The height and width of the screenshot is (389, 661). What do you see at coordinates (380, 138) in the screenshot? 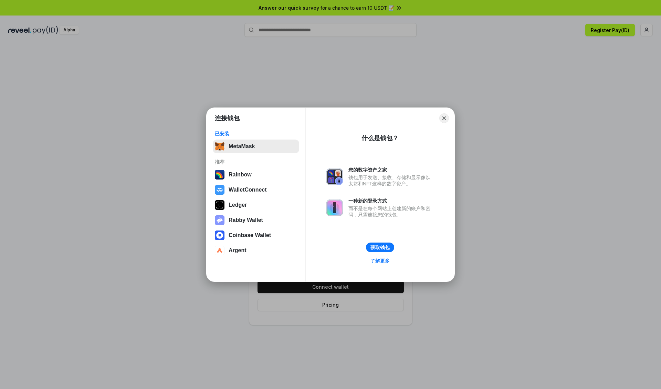
I see `div: 什么是钱包？` at bounding box center [380, 138].